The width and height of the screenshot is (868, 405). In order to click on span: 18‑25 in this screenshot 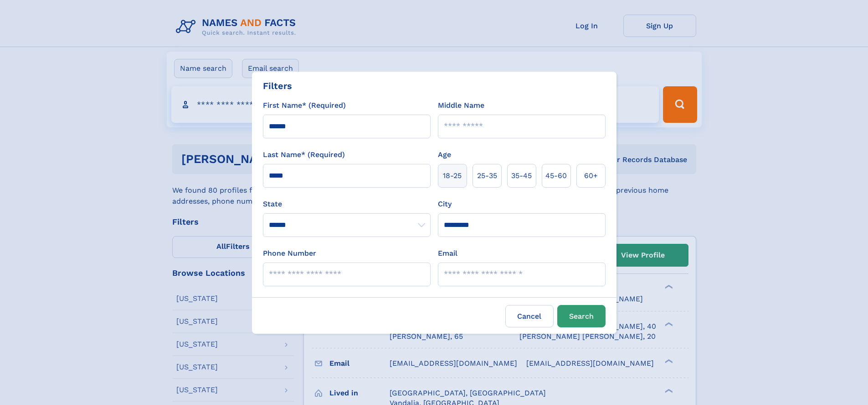, I will do `click(452, 176)`.